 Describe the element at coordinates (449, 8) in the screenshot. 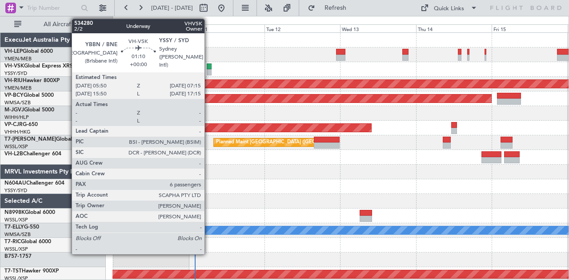

I see `button: Quick Links` at that location.